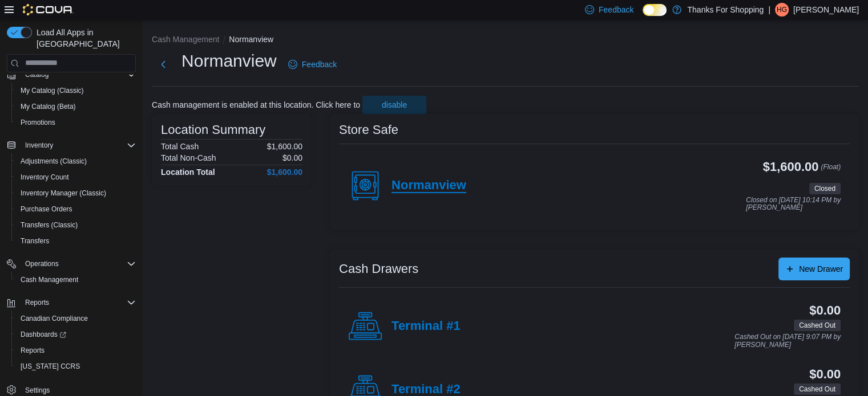  I want to click on button: Inventory Manager (Classic), so click(76, 193).